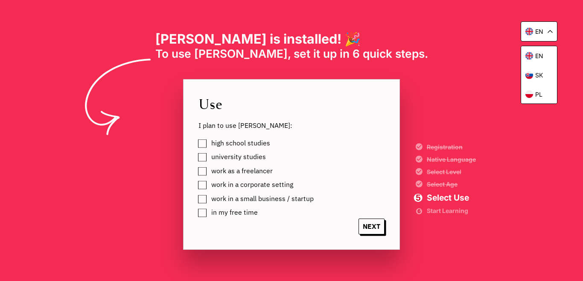 This screenshot has width=583, height=281. Describe the element at coordinates (539, 94) in the screenshot. I see `p: pl` at that location.